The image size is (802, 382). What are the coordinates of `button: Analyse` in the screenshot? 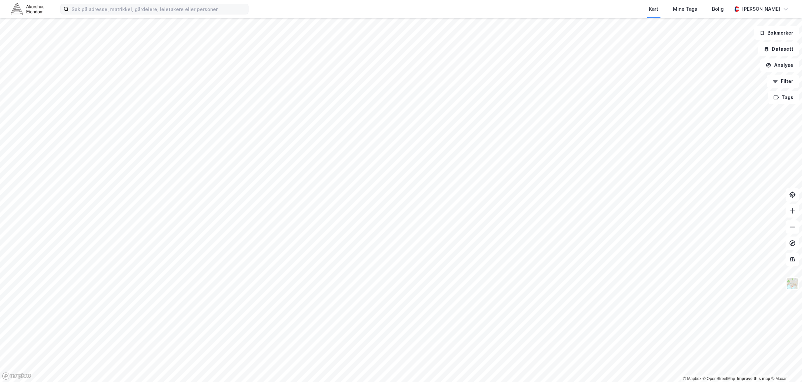 It's located at (780, 65).